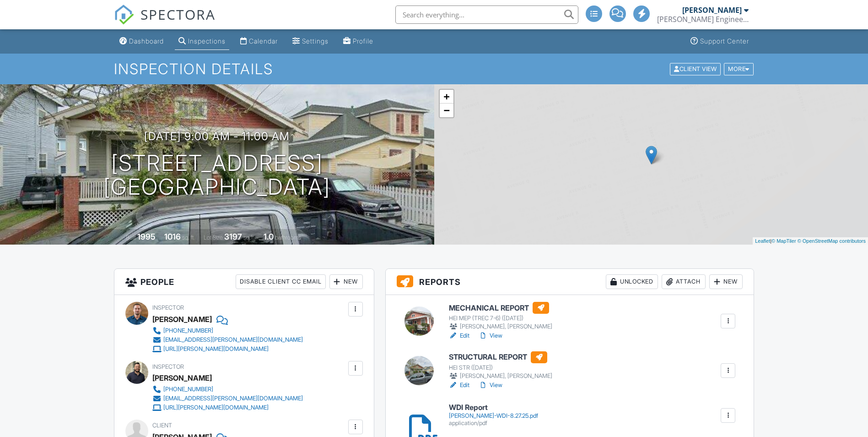 This screenshot has width=868, height=437. Describe the element at coordinates (264, 40) in the screenshot. I see `div: Calendar` at that location.